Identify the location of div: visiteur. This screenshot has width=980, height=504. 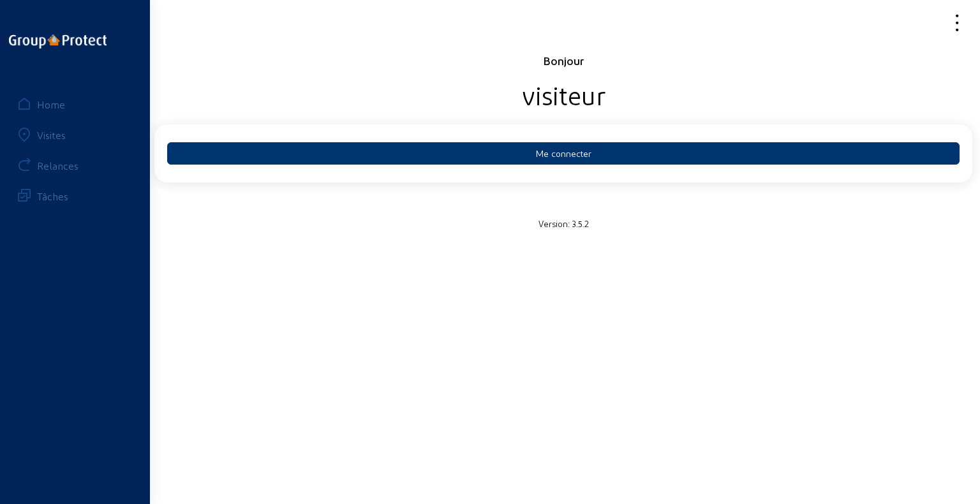
(563, 94).